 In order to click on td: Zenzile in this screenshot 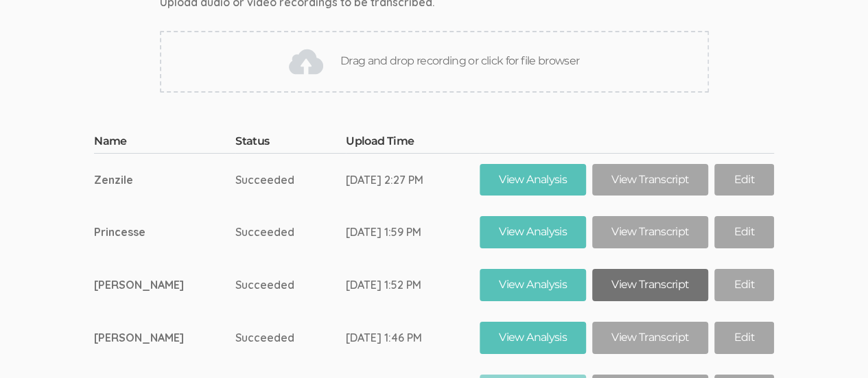, I will do `click(164, 179)`.